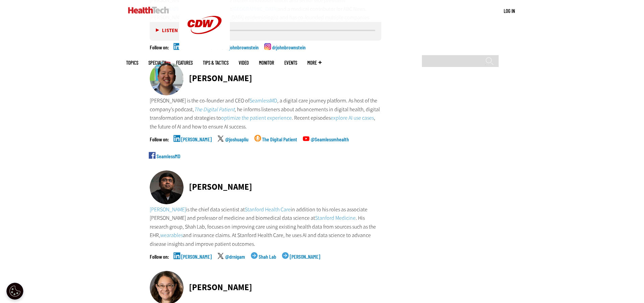  I want to click on a: @drnigam, so click(235, 262).